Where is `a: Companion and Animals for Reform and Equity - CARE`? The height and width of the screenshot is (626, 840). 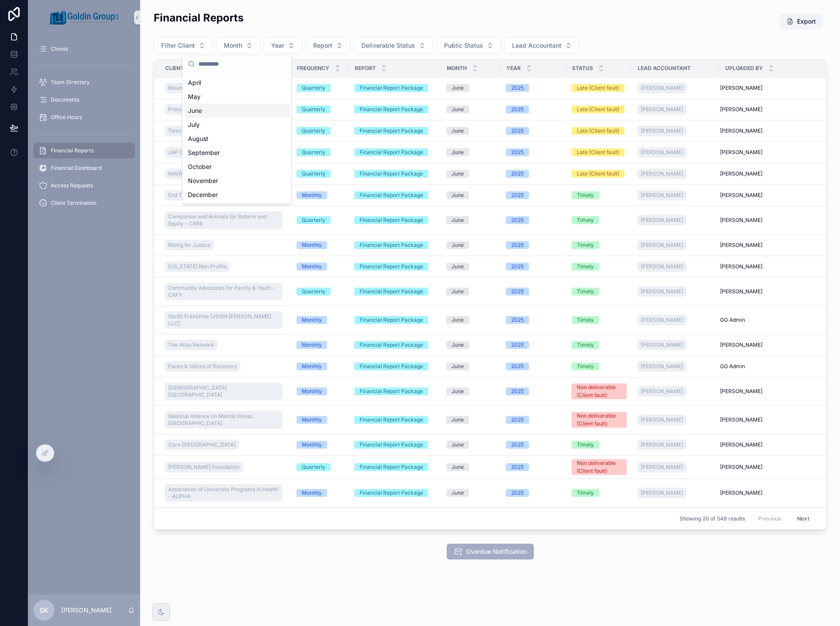 a: Companion and Animals for Reform and Equity - CARE is located at coordinates (223, 220).